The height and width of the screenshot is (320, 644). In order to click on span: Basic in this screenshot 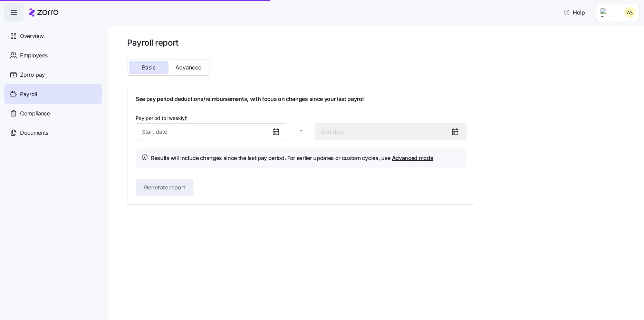, I will do `click(149, 67)`.